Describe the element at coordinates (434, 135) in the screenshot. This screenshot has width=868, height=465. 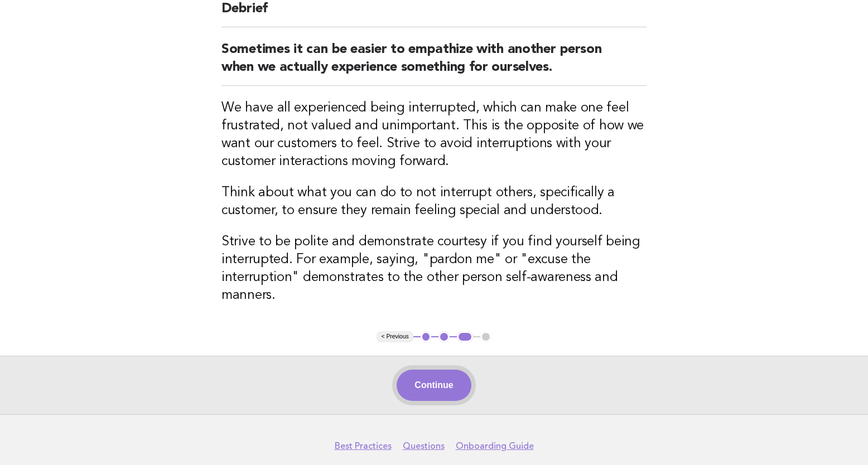
I see `h3: We have all experienced being interrupted, which can make one feel frustrated, not valued and uni...` at that location.